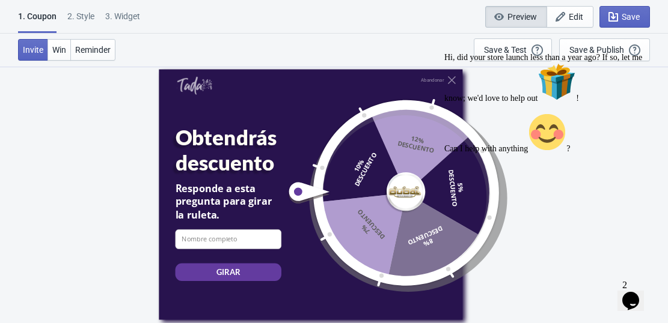 This screenshot has width=668, height=323. Describe the element at coordinates (194, 85) in the screenshot. I see `a: Tada Shopify App - Exit Intent, Spin to Win Popups, Newsletter Discount Gift Game` at that location.